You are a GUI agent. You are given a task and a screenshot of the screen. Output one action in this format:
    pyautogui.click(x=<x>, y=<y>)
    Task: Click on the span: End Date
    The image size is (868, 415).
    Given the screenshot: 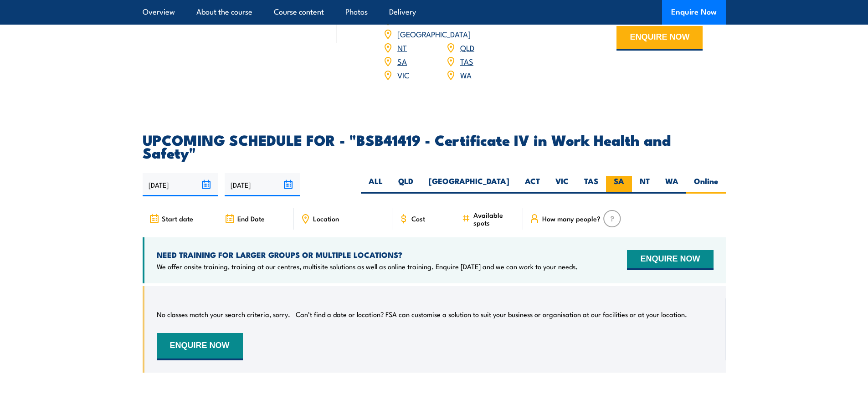 What is the action you would take?
    pyautogui.click(x=251, y=218)
    